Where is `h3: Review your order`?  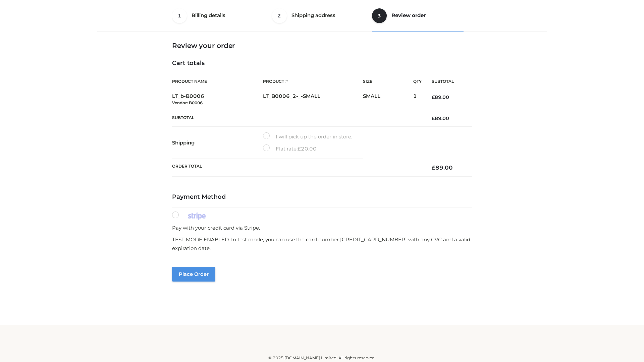
h3: Review your order is located at coordinates (322, 46).